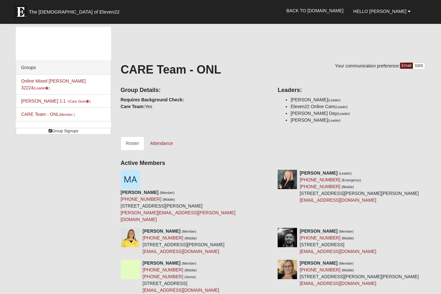 The width and height of the screenshot is (441, 294). What do you see at coordinates (358, 107) in the screenshot?
I see `li: Eleven22 Online Care` at bounding box center [358, 107].